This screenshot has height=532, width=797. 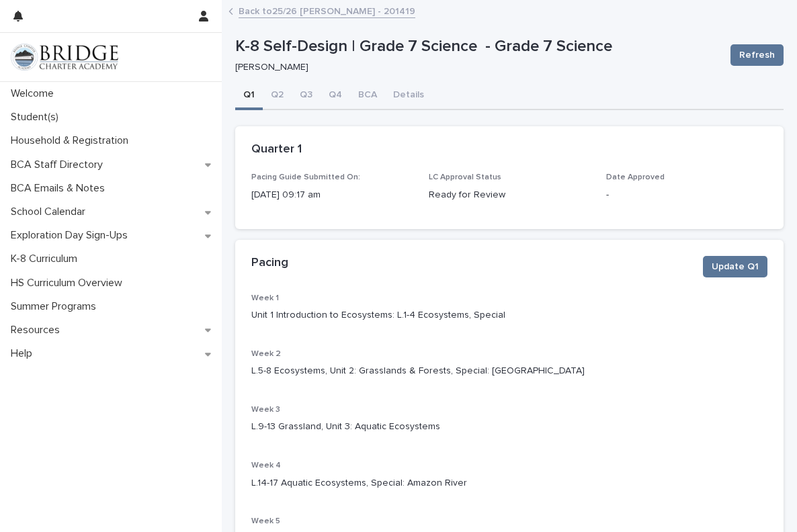 What do you see at coordinates (265, 298) in the screenshot?
I see `span: Week 1` at bounding box center [265, 298].